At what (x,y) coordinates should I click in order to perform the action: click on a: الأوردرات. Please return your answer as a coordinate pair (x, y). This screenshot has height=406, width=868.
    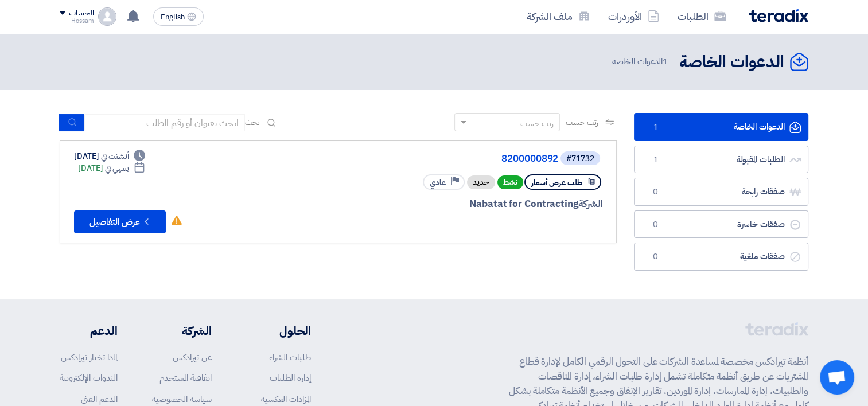
    Looking at the image, I should click on (633, 16).